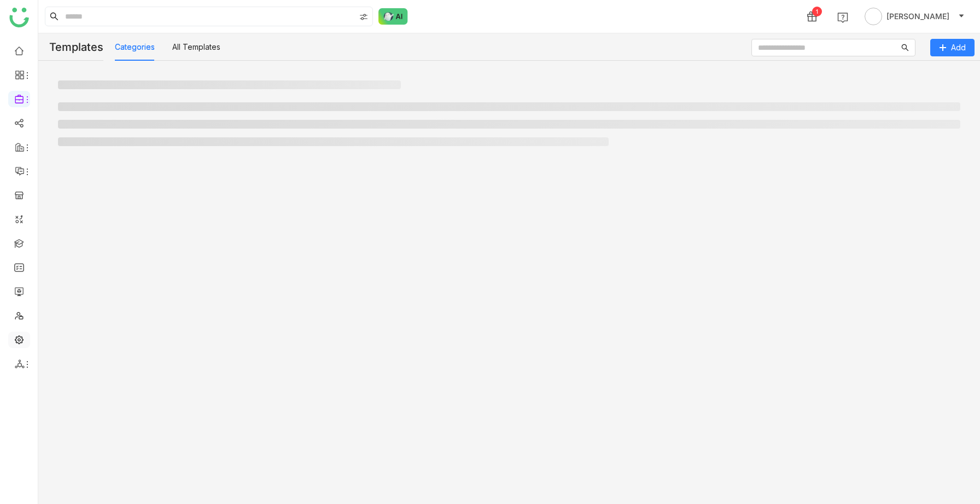 This screenshot has width=980, height=504. I want to click on img: help.svg, so click(843, 18).